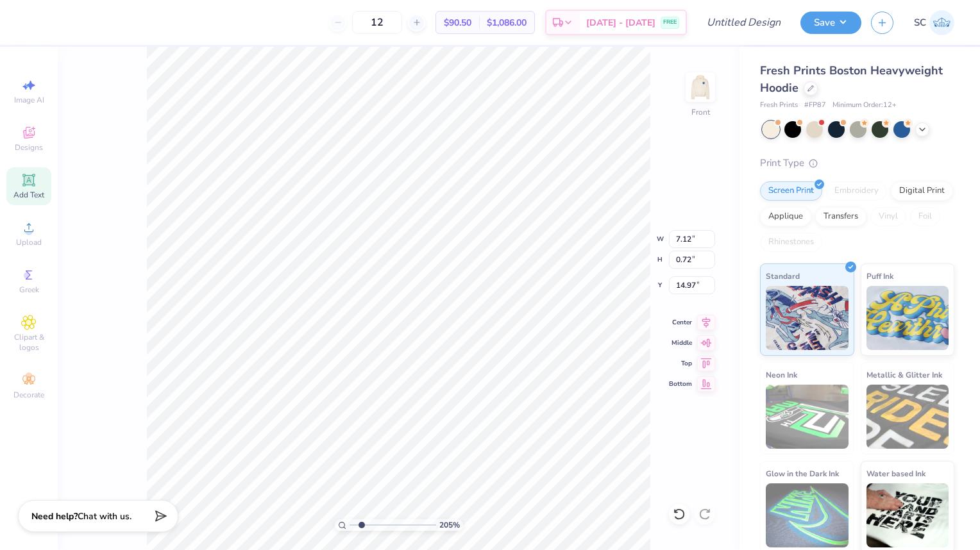 The image size is (980, 550). What do you see at coordinates (908, 318) in the screenshot?
I see `img: Puff Ink` at bounding box center [908, 318].